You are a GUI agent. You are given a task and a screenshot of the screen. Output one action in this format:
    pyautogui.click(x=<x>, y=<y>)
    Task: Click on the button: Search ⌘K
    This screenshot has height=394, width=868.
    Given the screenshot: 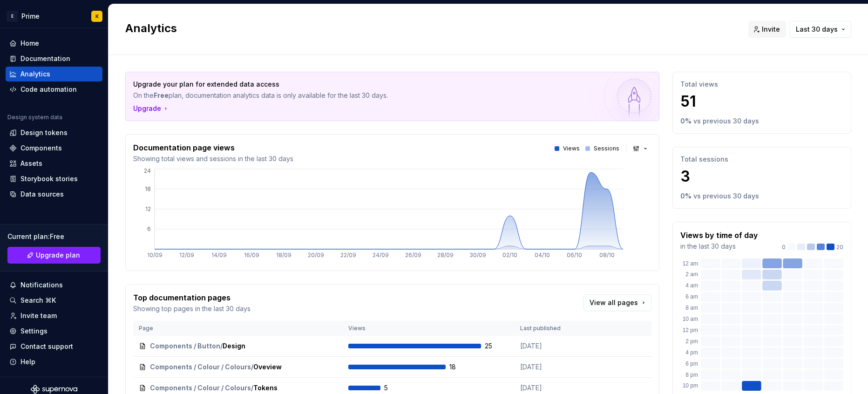 What is the action you would take?
    pyautogui.click(x=54, y=300)
    